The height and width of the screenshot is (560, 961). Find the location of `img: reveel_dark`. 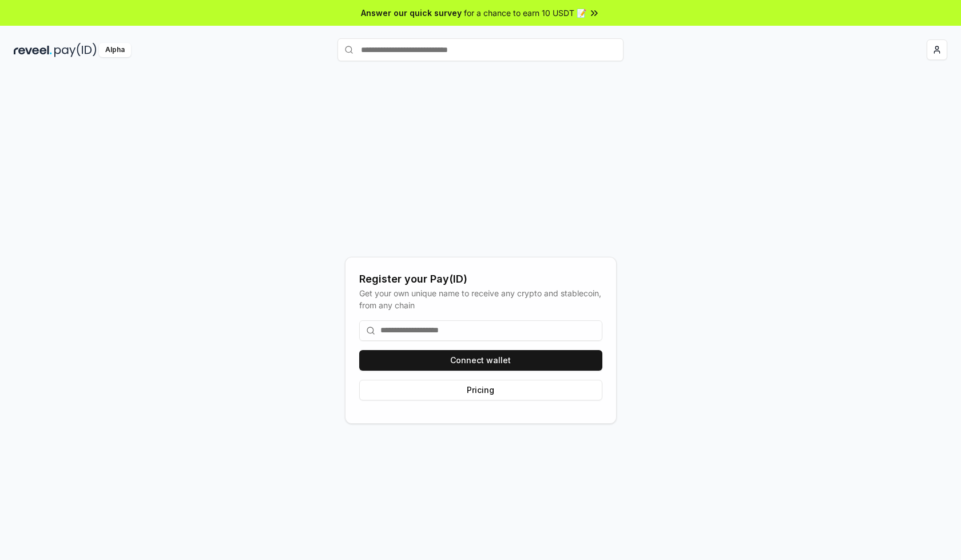

img: reveel_dark is located at coordinates (33, 50).